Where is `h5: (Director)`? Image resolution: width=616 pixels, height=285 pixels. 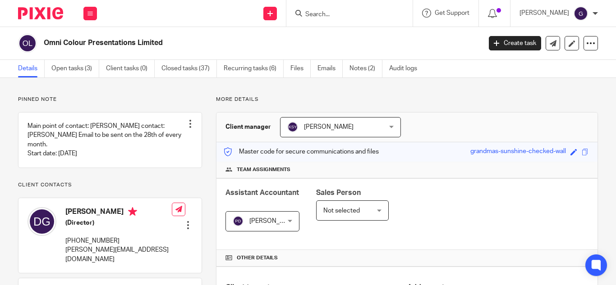
h5: (Director) is located at coordinates (119, 223).